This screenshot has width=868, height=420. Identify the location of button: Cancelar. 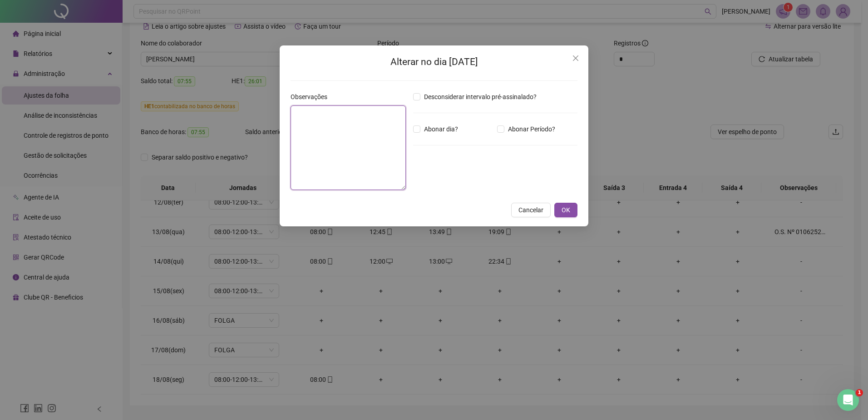
(531, 210).